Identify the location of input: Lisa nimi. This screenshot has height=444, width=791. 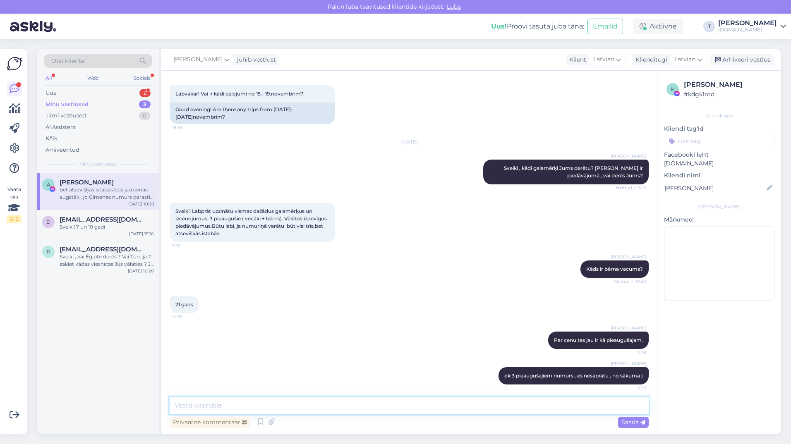
(714, 188).